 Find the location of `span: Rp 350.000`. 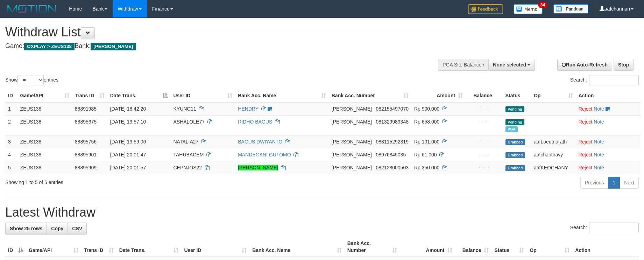

span: Rp 350.000 is located at coordinates (427, 168).